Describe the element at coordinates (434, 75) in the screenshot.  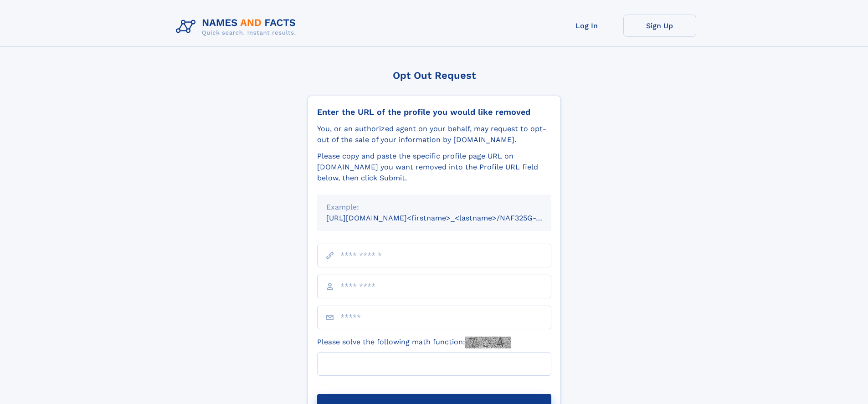
I see `div: Opt Out Request` at that location.